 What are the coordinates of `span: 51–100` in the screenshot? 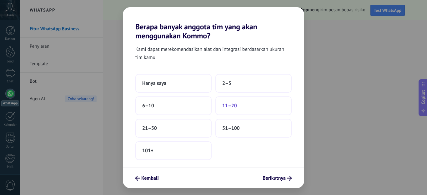 It's located at (231, 128).